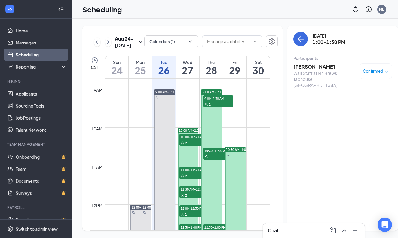 The height and width of the screenshot is (238, 398). Describe the element at coordinates (164, 62) in the screenshot. I see `div: Tue` at that location.